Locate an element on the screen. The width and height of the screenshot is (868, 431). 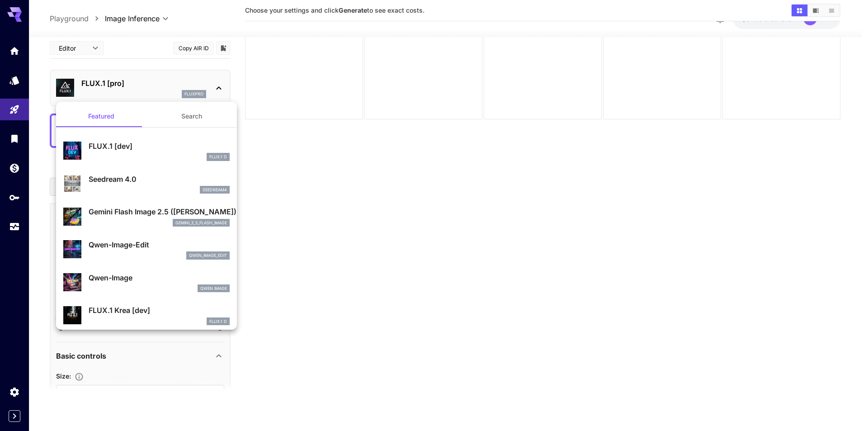
p: Qwen-Image-Edit is located at coordinates (160, 244).